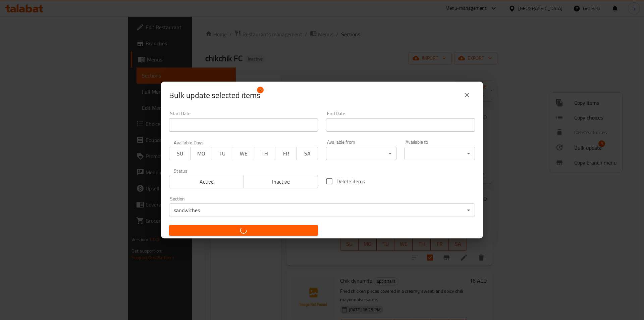 The width and height of the screenshot is (644, 320). I want to click on button: SU, so click(180, 153).